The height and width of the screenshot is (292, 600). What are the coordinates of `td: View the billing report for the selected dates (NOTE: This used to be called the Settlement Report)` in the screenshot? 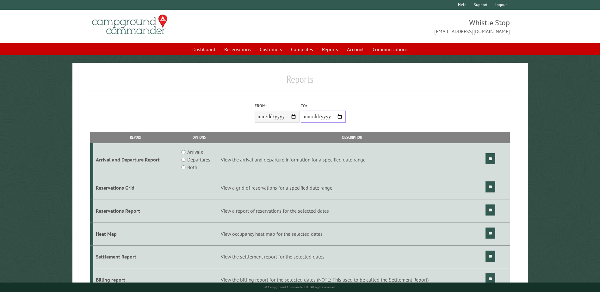 It's located at (352, 280).